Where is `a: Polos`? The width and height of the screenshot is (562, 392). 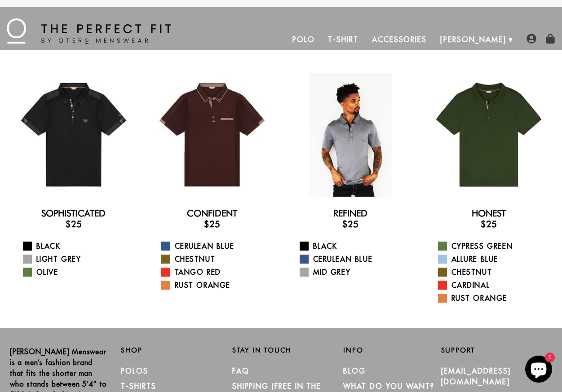
a: Polos is located at coordinates (135, 371).